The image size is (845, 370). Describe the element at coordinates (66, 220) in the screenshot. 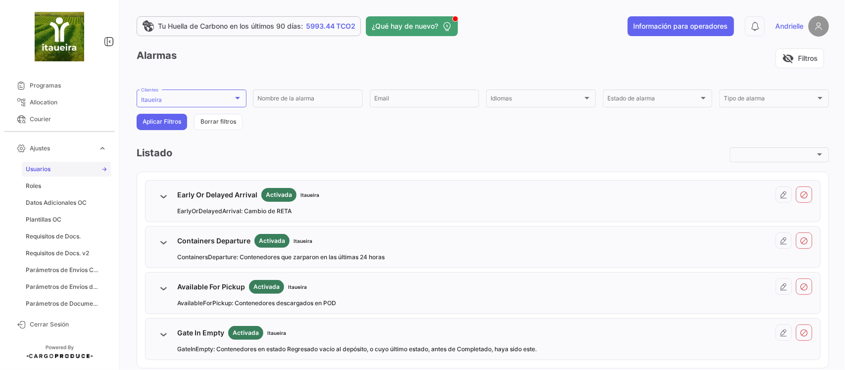

I see `a: Plantillas OC` at that location.